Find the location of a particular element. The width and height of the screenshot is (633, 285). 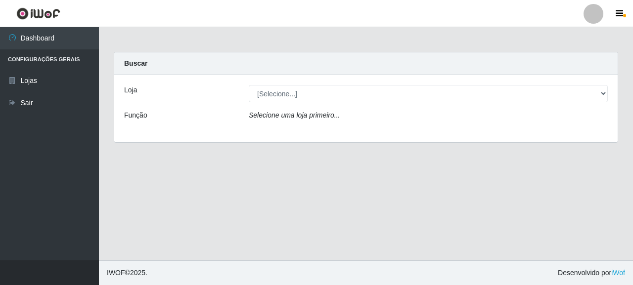

span: IWOF is located at coordinates (116, 273).